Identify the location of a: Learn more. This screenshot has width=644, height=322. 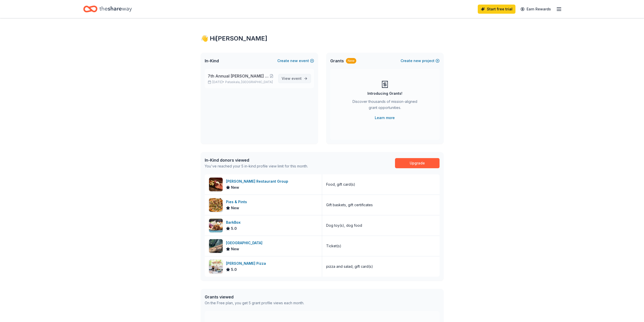
(384, 118).